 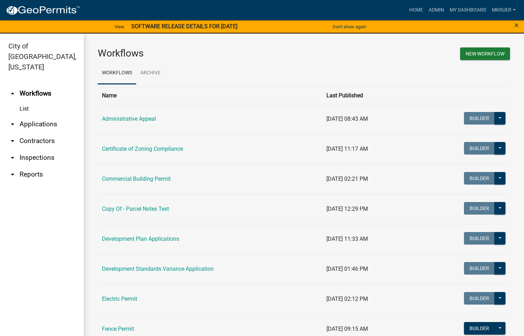 I want to click on button: Don't show again, so click(x=349, y=27).